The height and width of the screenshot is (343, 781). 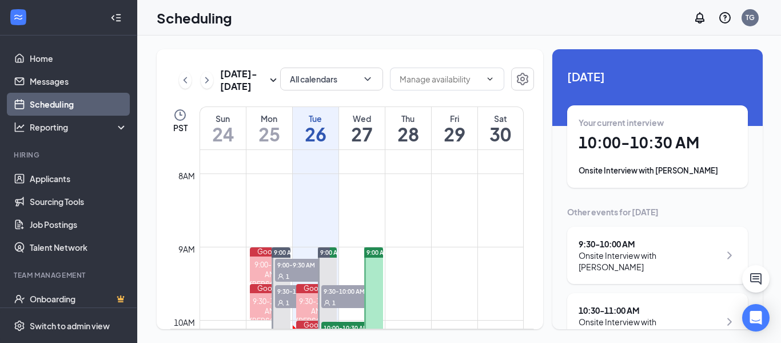 What do you see at coordinates (455, 128) in the screenshot?
I see `a: August 29, 2025` at bounding box center [455, 128].